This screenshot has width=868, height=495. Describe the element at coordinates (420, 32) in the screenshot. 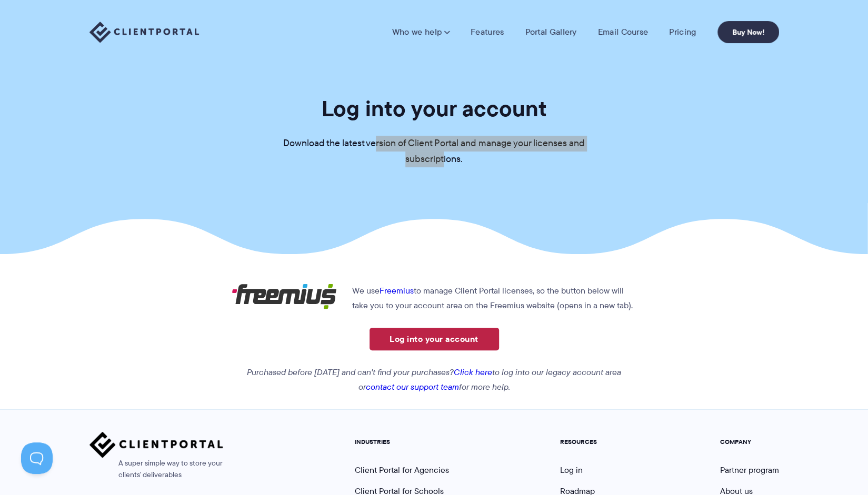

I see `a: Who we help` at that location.